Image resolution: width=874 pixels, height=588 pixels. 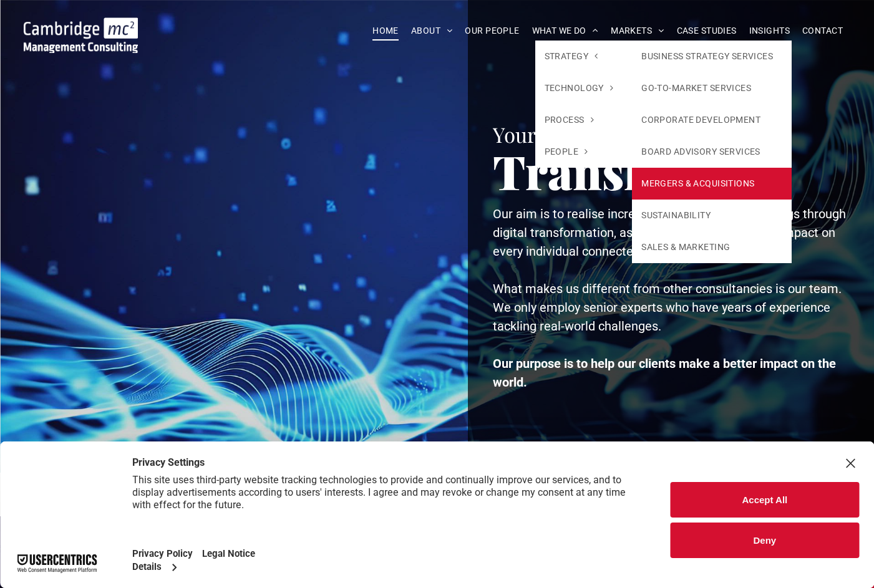 I want to click on span: PEOPLE, so click(x=566, y=152).